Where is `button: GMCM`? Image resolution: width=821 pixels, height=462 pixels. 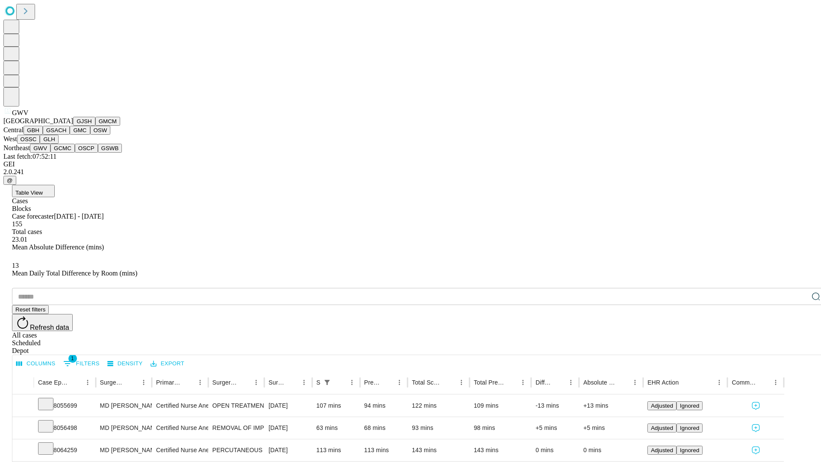 button: GMCM is located at coordinates (108, 121).